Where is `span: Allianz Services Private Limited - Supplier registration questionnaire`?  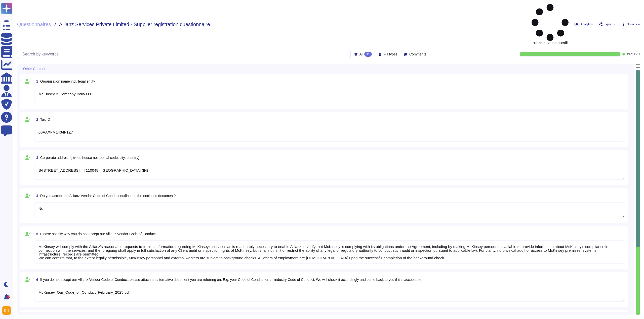
span: Allianz Services Private Limited - Supplier registration questionnaire is located at coordinates (135, 25).